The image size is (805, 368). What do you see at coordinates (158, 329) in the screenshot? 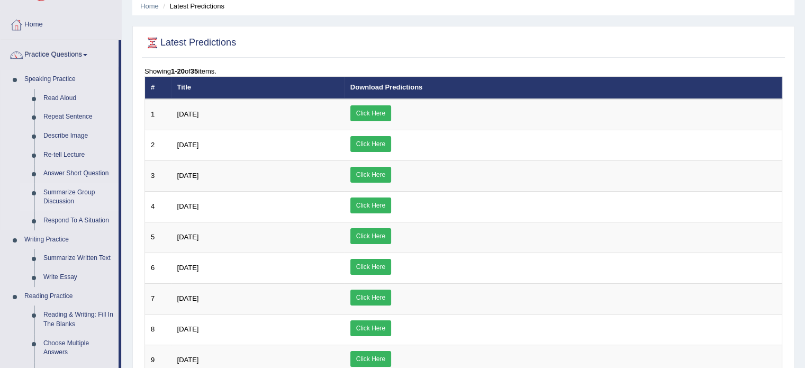
I see `td: 8` at bounding box center [158, 329].